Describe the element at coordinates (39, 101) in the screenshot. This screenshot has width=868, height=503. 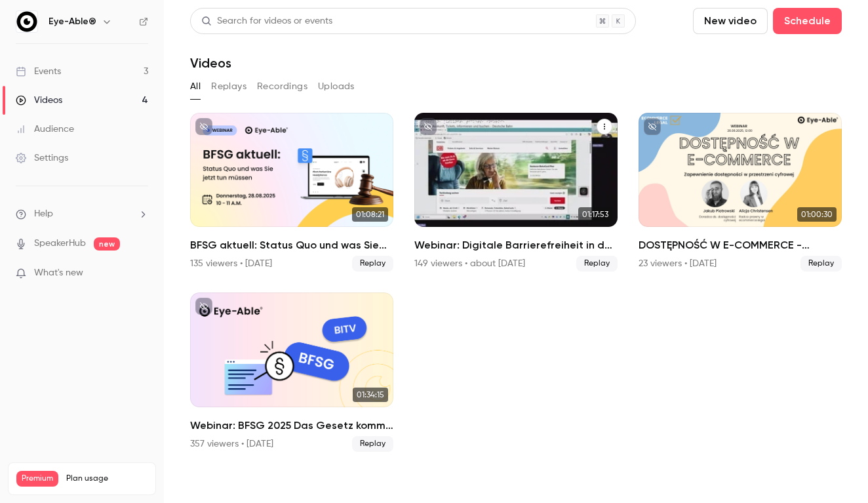
I see `div: Videos` at that location.